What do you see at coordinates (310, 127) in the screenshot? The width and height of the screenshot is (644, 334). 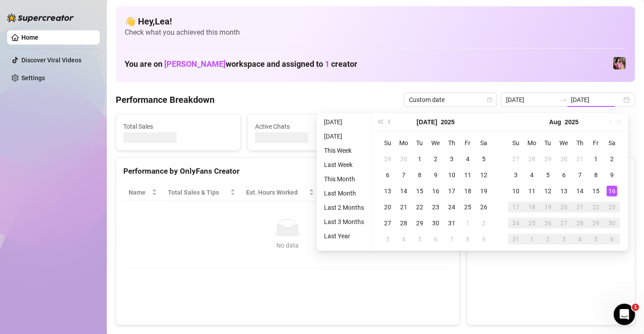 I see `span: Active Chats` at bounding box center [310, 127].